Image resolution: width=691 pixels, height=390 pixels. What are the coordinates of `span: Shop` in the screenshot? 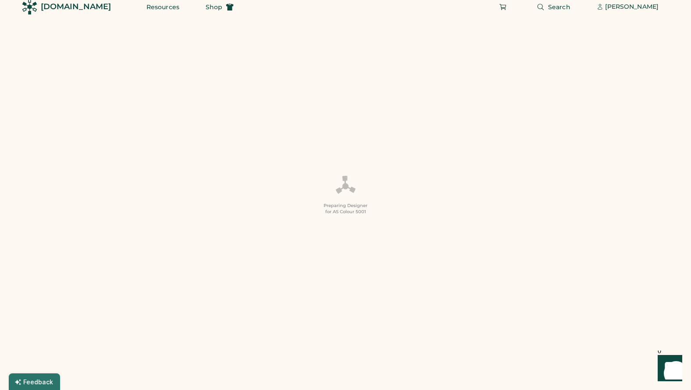 It's located at (214, 7).